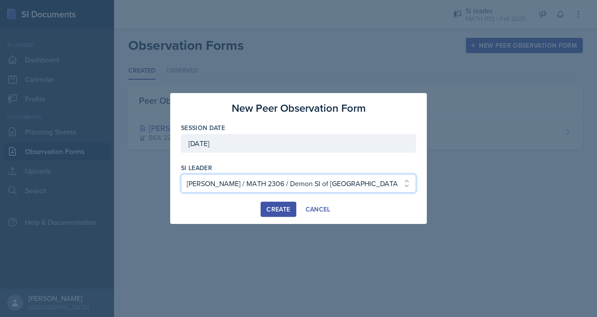 Image resolution: width=597 pixels, height=317 pixels. I want to click on div: Cancel, so click(318, 209).